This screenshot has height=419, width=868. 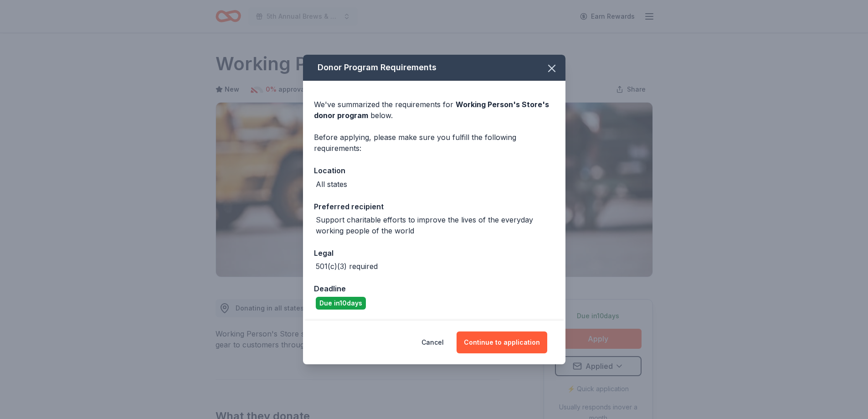 What do you see at coordinates (341, 303) in the screenshot?
I see `div: Due in 10 days` at bounding box center [341, 303].